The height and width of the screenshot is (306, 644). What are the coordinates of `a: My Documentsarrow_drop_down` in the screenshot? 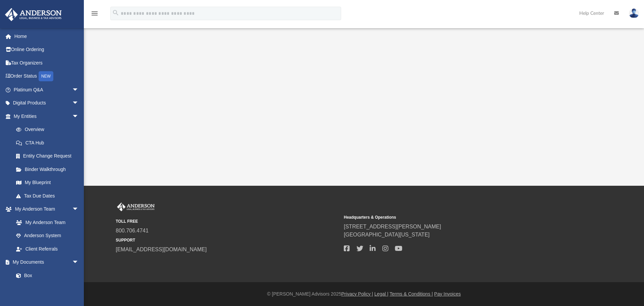 It's located at (45, 262).